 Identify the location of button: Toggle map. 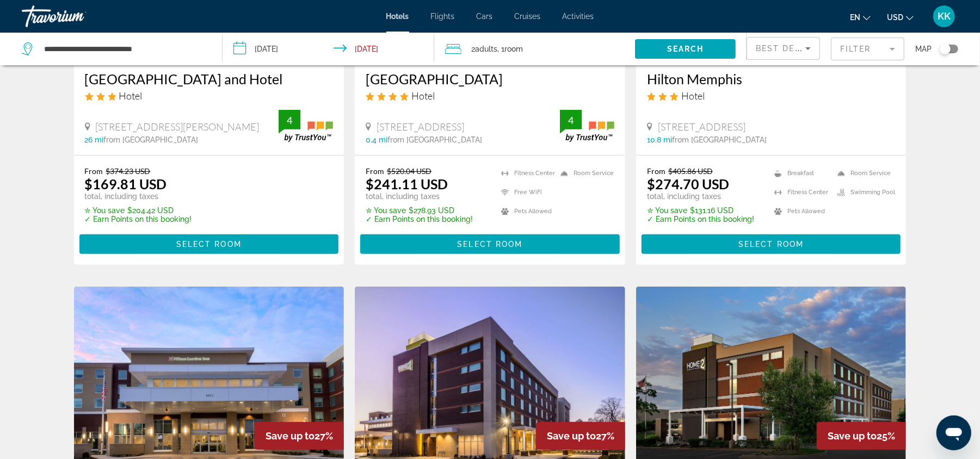
(945, 49).